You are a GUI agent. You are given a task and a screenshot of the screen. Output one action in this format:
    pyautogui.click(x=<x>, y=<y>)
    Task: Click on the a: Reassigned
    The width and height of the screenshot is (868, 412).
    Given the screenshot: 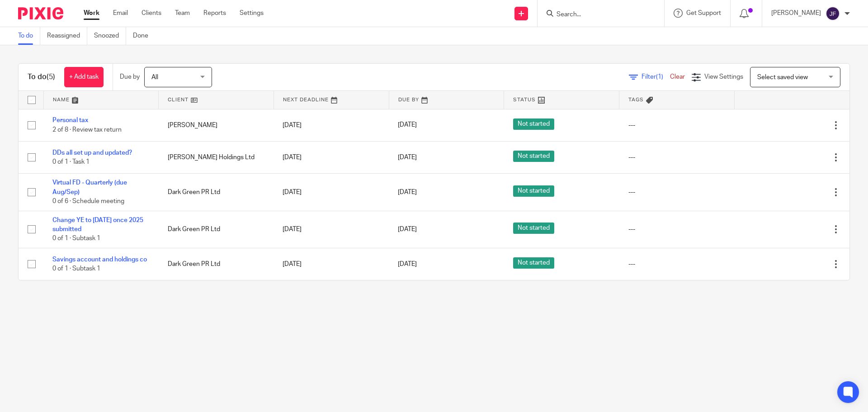 What is the action you would take?
    pyautogui.click(x=67, y=36)
    